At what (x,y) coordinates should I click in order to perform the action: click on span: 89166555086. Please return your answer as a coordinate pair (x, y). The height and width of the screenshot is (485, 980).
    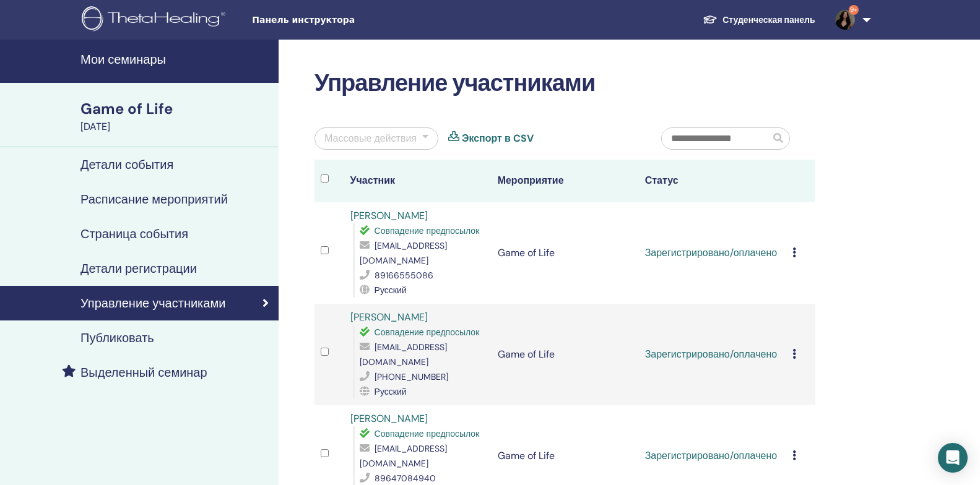
    Looking at the image, I should click on (404, 275).